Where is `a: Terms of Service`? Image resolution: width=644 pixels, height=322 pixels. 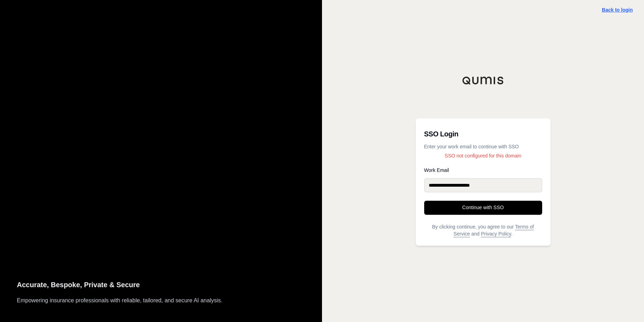 a: Terms of Service is located at coordinates (494, 230).